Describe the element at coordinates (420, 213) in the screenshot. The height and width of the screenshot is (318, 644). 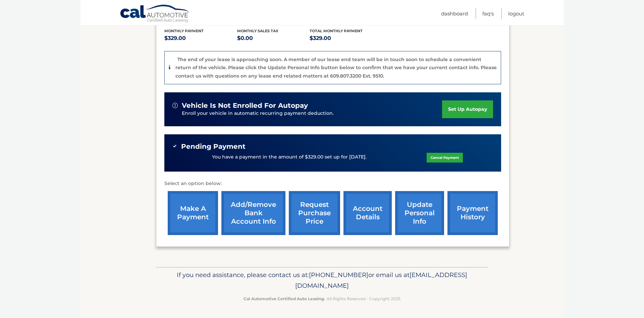
I see `a: update personal info` at that location.